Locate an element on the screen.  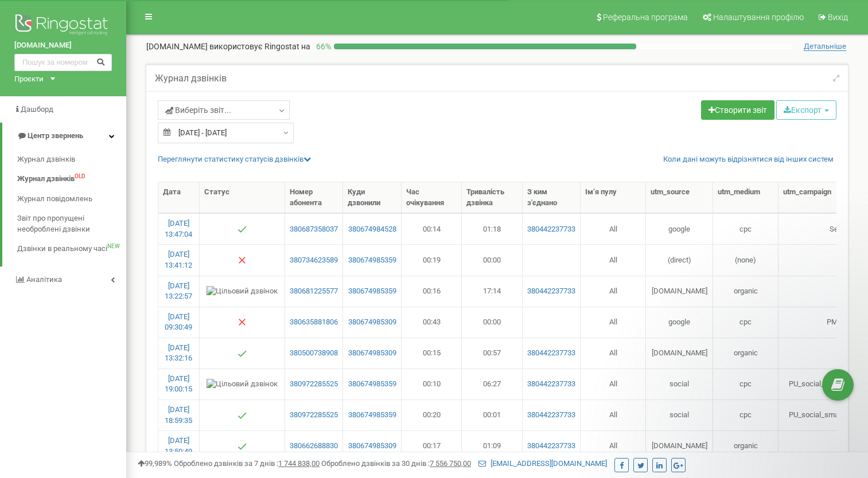
h5: Журнал дзвінків is located at coordinates (190, 79).